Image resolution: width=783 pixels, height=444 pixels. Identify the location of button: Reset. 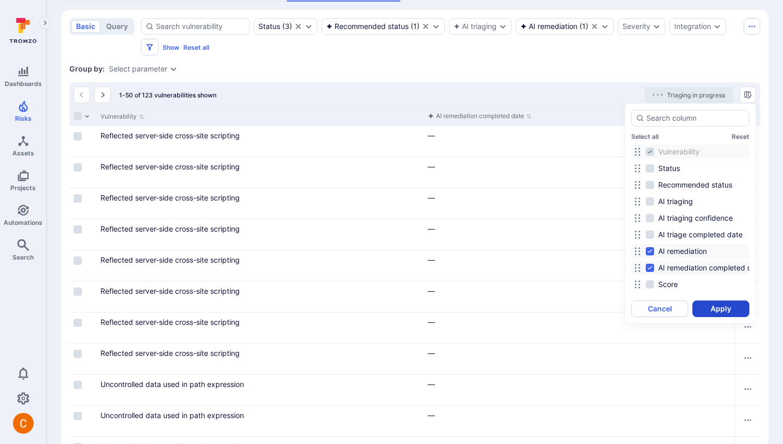
(741, 136).